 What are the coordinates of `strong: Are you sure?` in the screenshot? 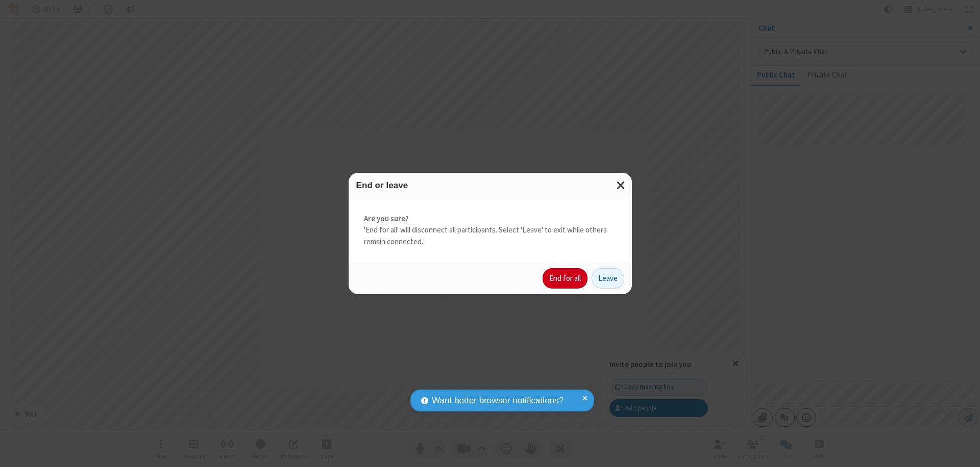 It's located at (490, 219).